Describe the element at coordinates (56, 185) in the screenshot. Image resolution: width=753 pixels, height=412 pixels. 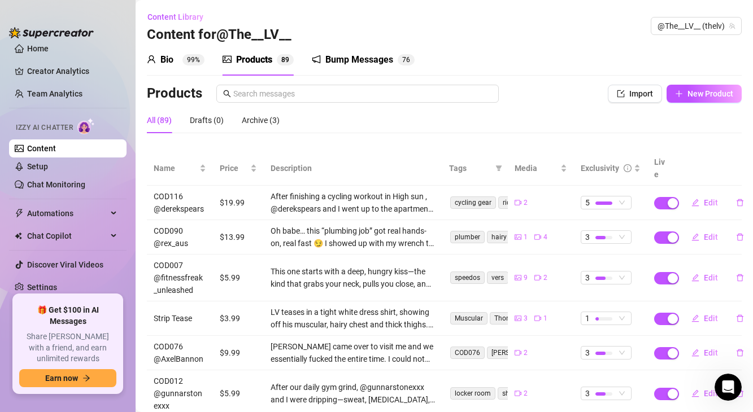
I see `a: Chat Monitoring` at that location.